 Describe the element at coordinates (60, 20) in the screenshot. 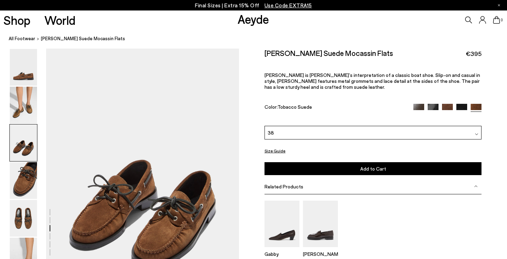

I see `a: World` at that location.